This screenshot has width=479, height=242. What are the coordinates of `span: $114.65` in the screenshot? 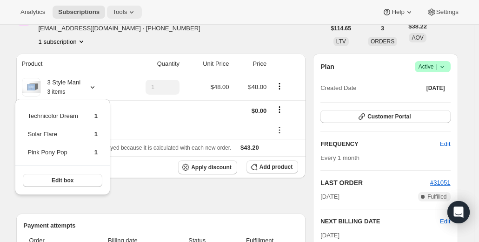 It's located at (341, 28).